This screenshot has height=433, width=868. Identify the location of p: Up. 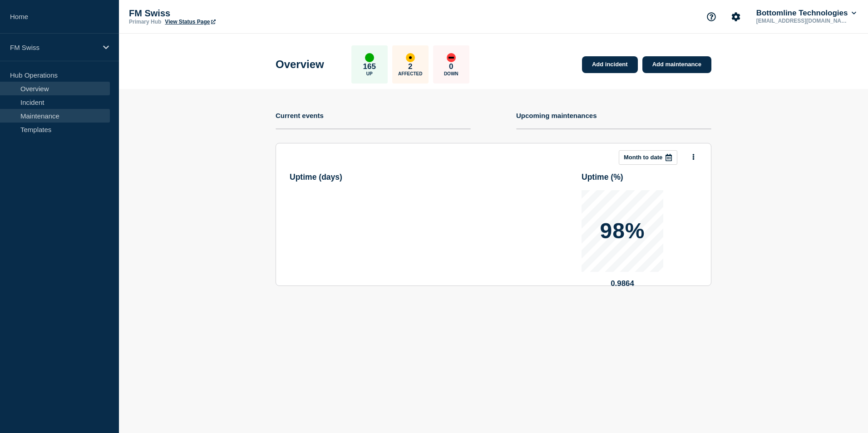
(369, 74).